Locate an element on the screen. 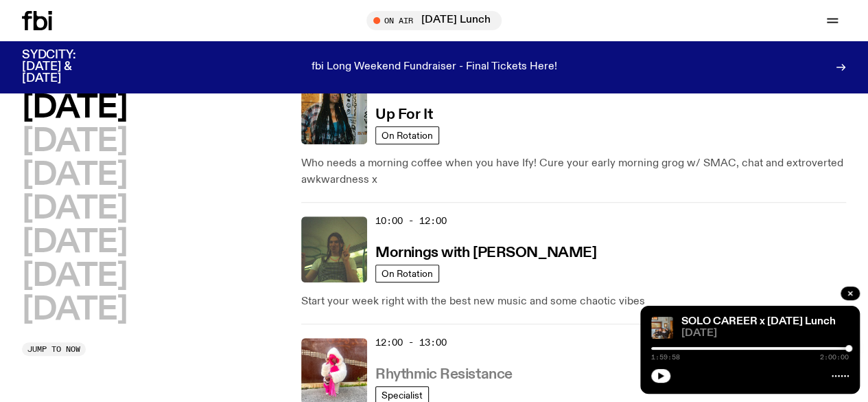  p: Start your week right with the best new music and some chaotic vibes is located at coordinates (574, 302).